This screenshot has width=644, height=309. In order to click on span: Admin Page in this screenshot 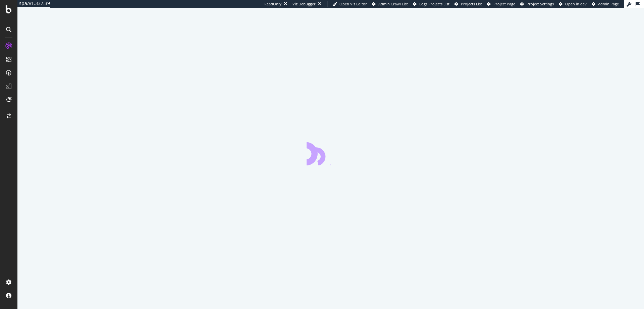, I will do `click(608, 4)`.